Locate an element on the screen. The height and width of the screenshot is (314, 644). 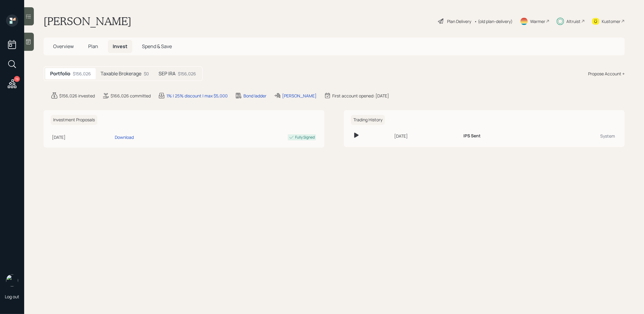
div: 1% | 25% discount | max $5,000 is located at coordinates (197, 96).